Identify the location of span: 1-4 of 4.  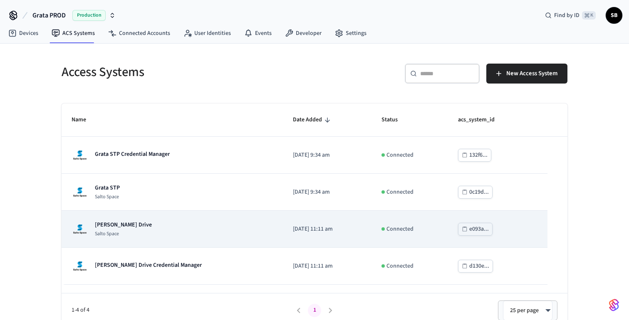
(181, 310).